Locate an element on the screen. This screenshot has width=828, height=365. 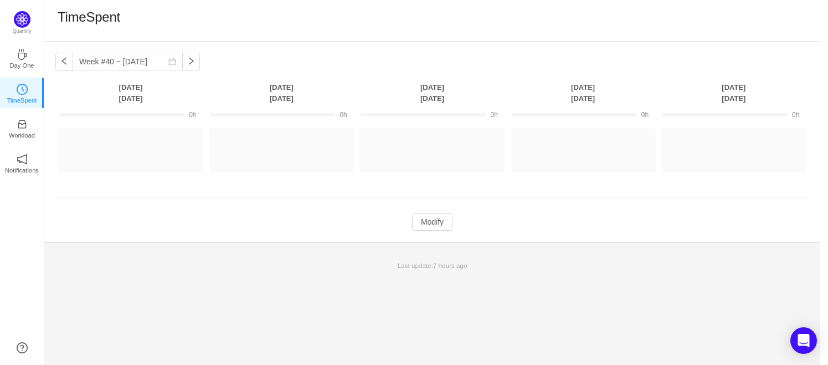
a: icon: inboxWorkload is located at coordinates (22, 127).